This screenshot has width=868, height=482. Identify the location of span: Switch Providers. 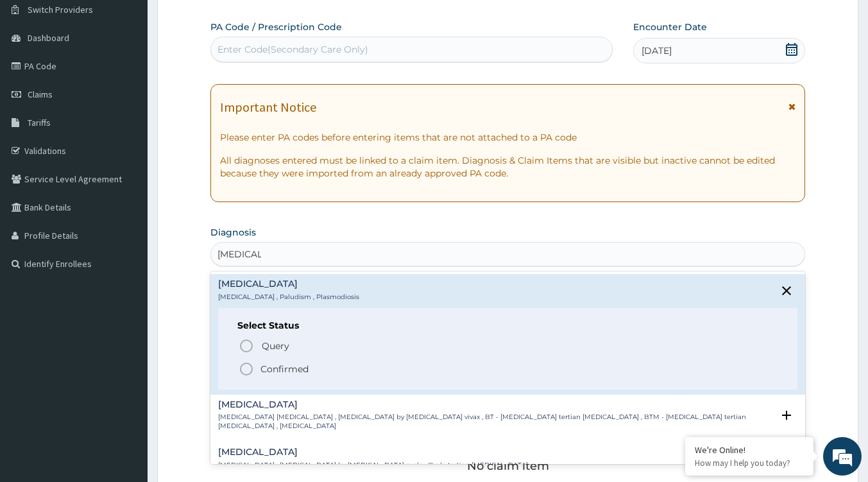
(60, 10).